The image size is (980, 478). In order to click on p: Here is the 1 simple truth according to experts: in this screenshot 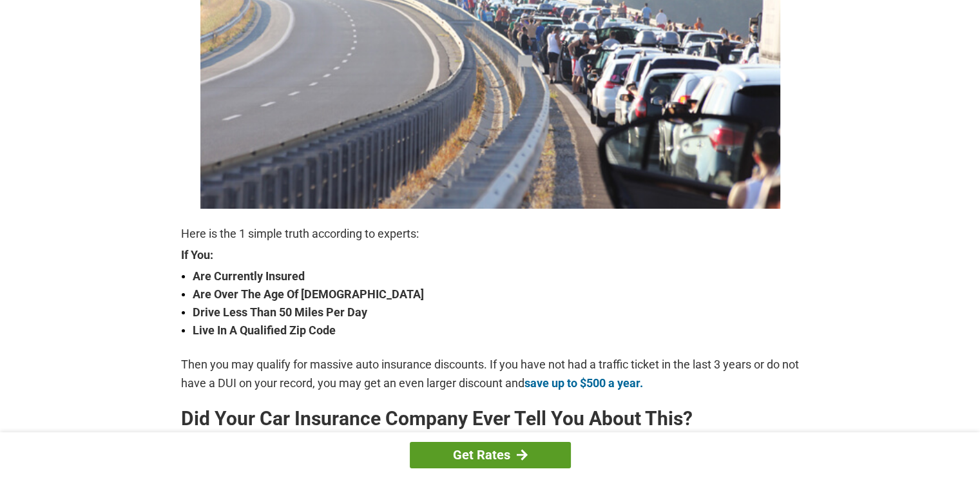, I will do `click(490, 234)`.